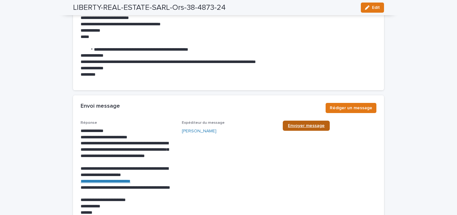  Describe the element at coordinates (375, 8) in the screenshot. I see `span: Edit` at that location.